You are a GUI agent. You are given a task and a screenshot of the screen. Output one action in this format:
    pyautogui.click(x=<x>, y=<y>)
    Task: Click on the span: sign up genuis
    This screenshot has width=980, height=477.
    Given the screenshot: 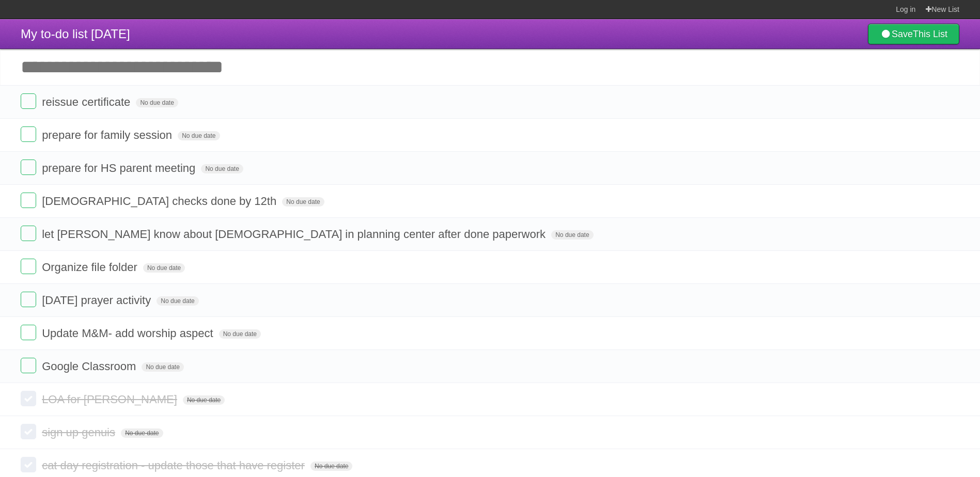 What is the action you would take?
    pyautogui.click(x=79, y=433)
    